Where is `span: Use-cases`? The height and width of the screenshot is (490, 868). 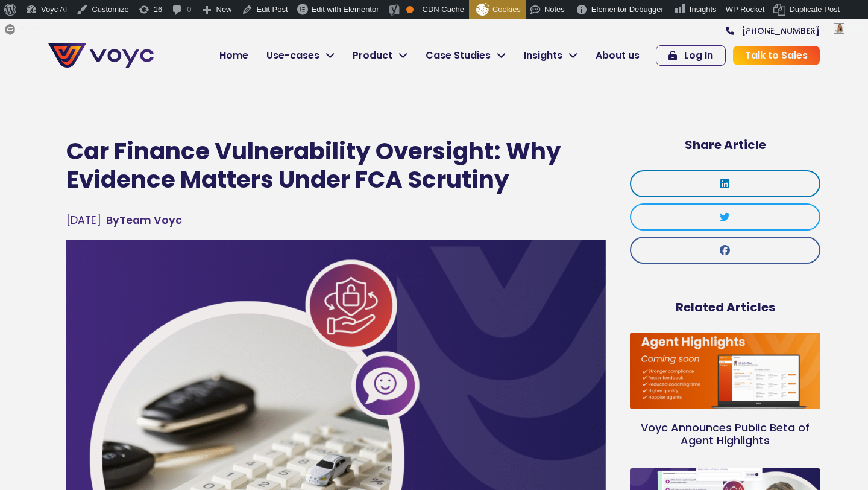
span: Use-cases is located at coordinates (293, 55).